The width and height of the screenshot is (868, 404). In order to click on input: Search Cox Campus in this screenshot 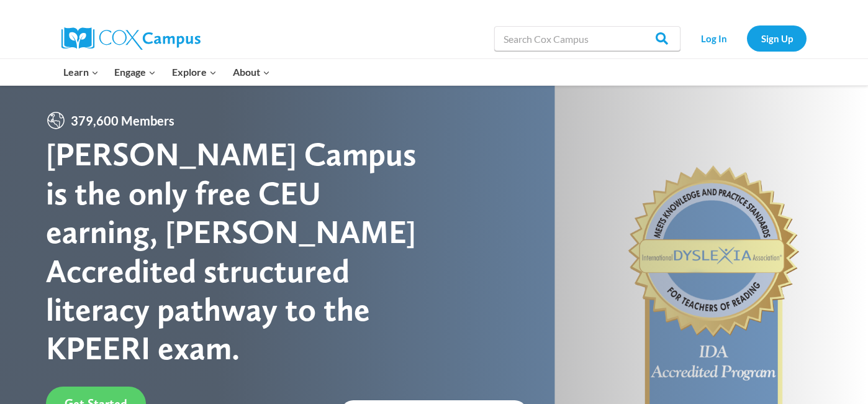, I will do `click(588, 39)`.